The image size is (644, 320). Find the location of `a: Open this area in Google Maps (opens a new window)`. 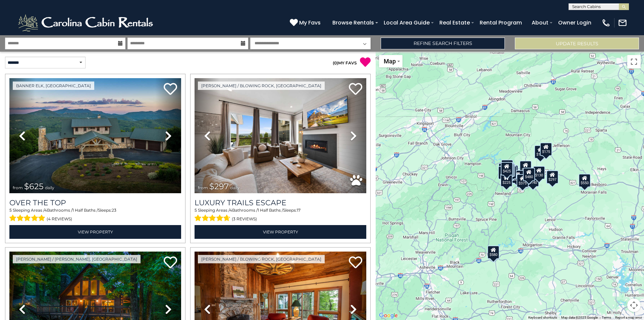

a: Open this area in Google Maps (opens a new window) is located at coordinates (388, 315).